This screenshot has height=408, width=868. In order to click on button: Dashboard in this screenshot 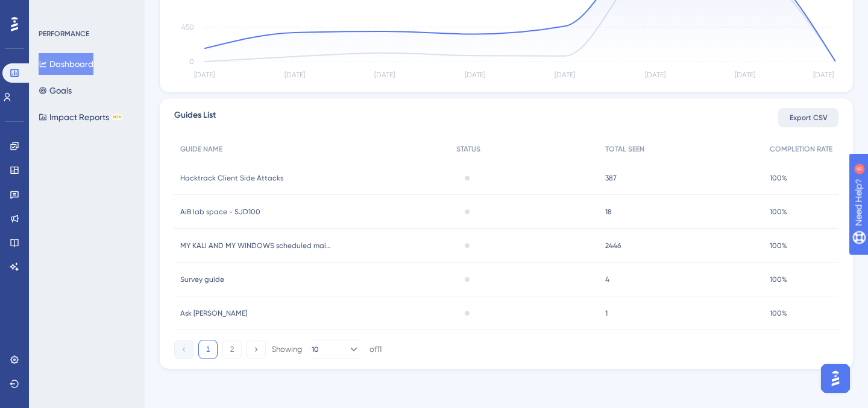, I will do `click(66, 64)`.